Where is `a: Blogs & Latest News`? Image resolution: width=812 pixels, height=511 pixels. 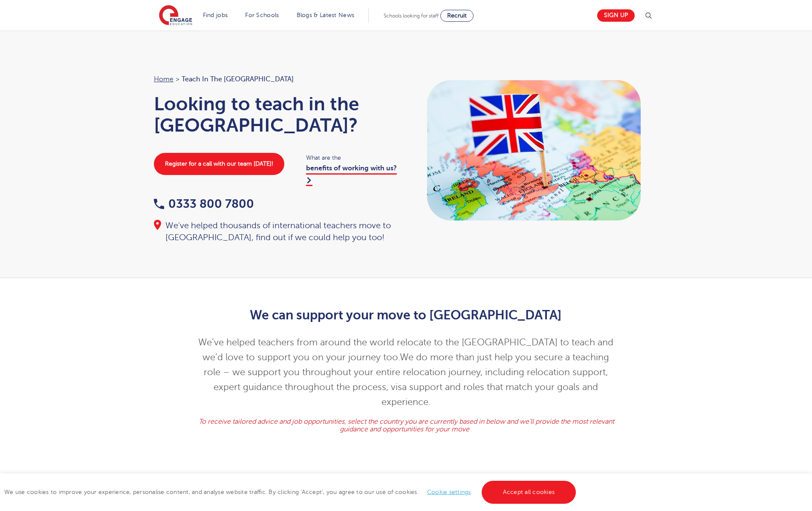 a: Blogs & Latest News is located at coordinates (326, 15).